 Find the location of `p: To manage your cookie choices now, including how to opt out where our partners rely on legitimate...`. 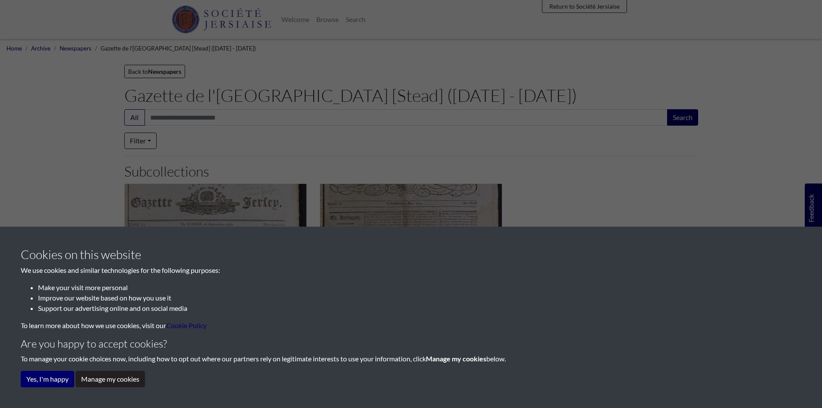

p: To manage your cookie choices now, including how to opt out where our partners rely on legitimate... is located at coordinates (411, 358).